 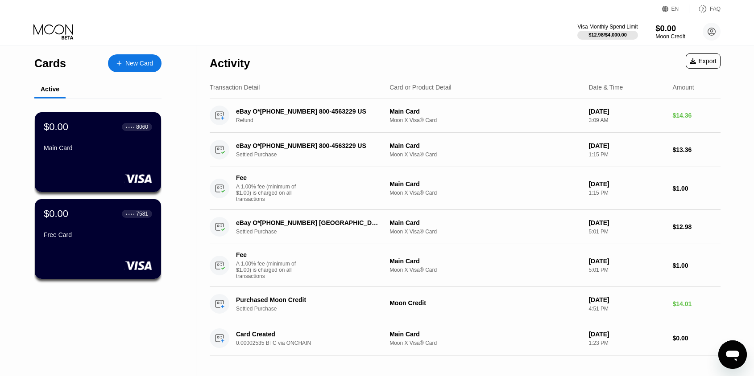 What do you see at coordinates (605, 87) in the screenshot?
I see `div: Date & Time` at bounding box center [605, 87].